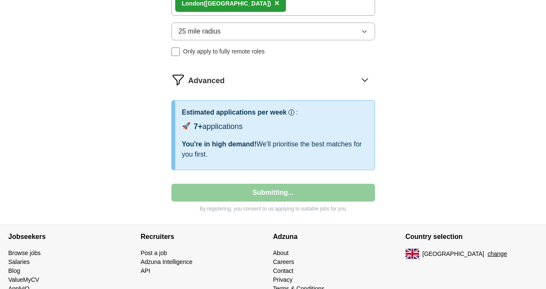 The image size is (546, 289). Describe the element at coordinates (281, 253) in the screenshot. I see `a: About` at that location.